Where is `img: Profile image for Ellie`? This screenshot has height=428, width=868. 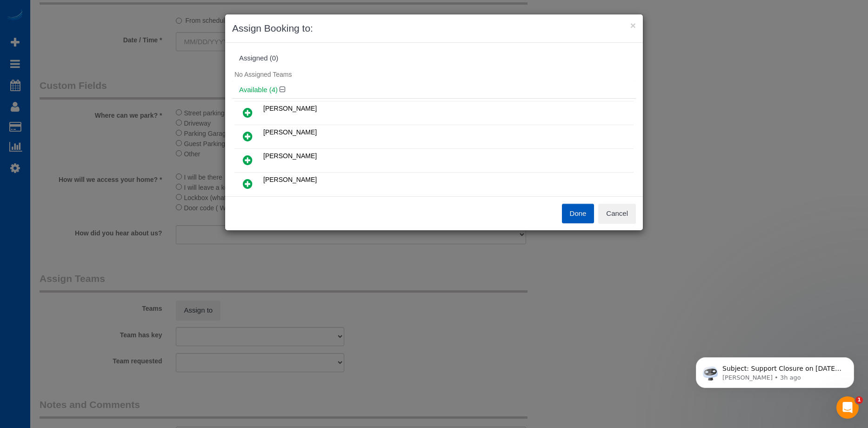 img: Profile image for Ellie is located at coordinates (28, 36).